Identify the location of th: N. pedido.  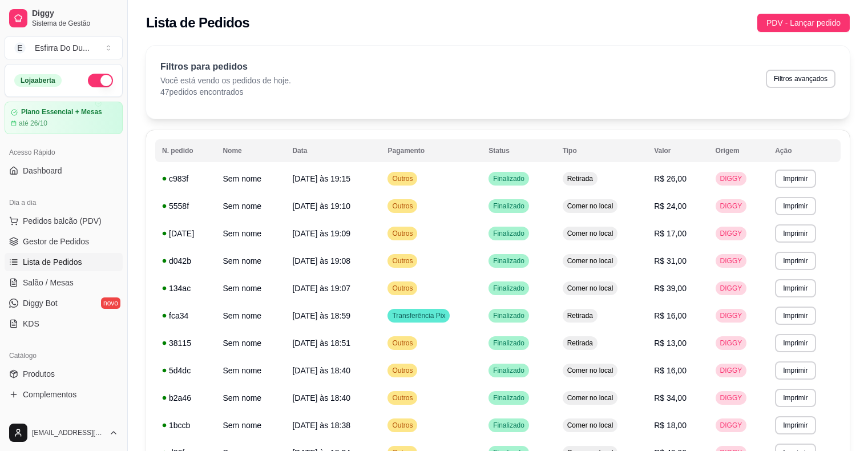
(185, 150).